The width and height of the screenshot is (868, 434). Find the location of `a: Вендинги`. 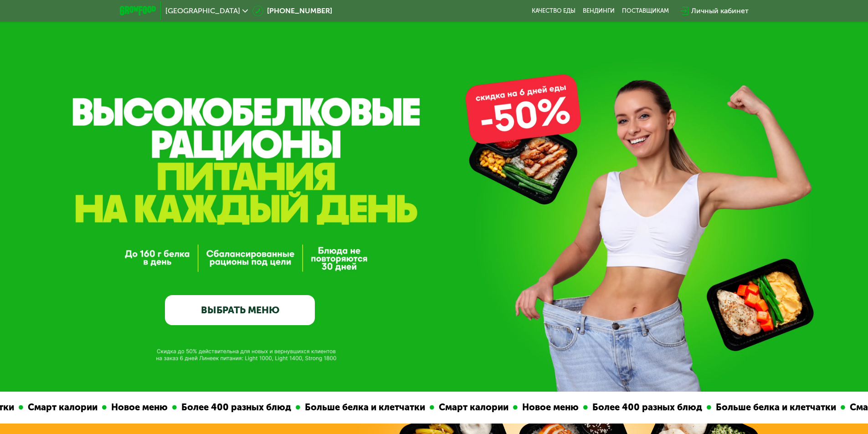

a: Вендинги is located at coordinates (598, 11).